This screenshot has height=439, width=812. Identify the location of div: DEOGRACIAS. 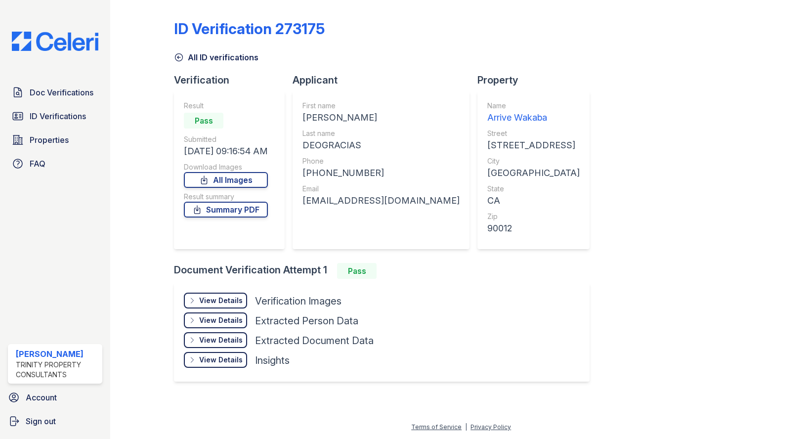
(381, 145).